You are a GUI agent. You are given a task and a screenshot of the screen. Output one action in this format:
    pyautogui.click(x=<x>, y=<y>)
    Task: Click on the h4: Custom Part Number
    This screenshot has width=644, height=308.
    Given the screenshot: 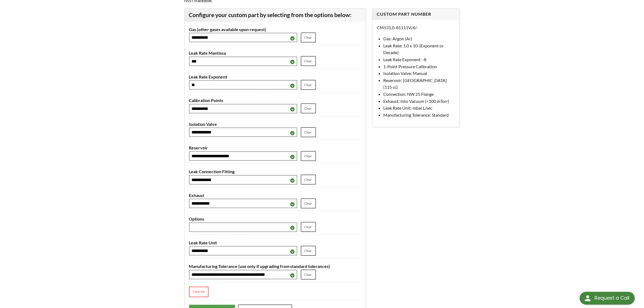 What is the action you would take?
    pyautogui.click(x=415, y=14)
    